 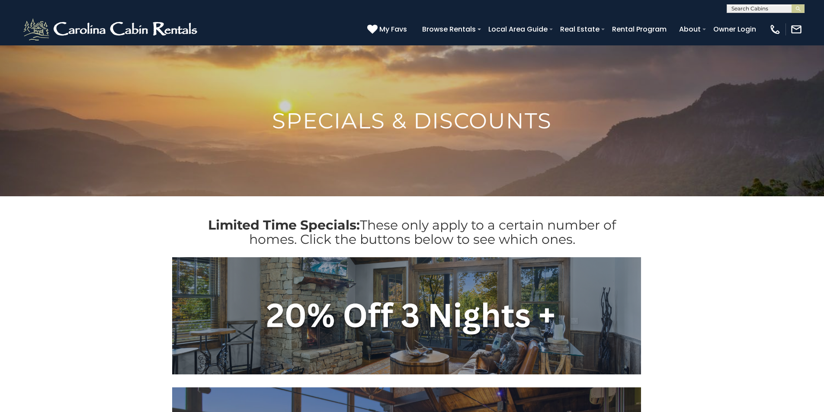 What do you see at coordinates (111, 29) in the screenshot?
I see `img: White-1-2.png` at bounding box center [111, 29].